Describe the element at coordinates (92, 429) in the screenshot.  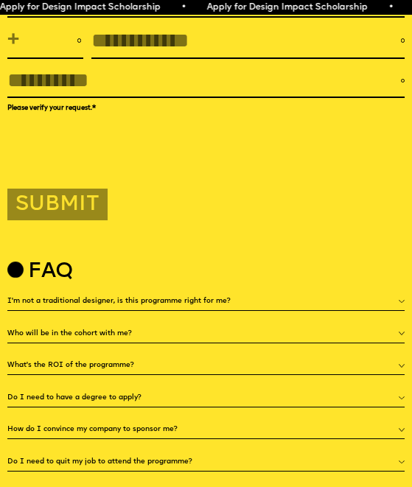
I see `h5: How do I convince my company to sponsor me?` at that location.